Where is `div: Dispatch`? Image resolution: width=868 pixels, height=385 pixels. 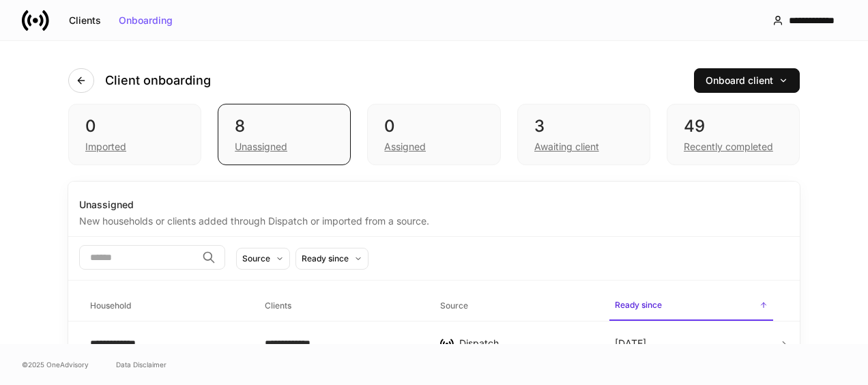 div: Dispatch is located at coordinates (526, 343).